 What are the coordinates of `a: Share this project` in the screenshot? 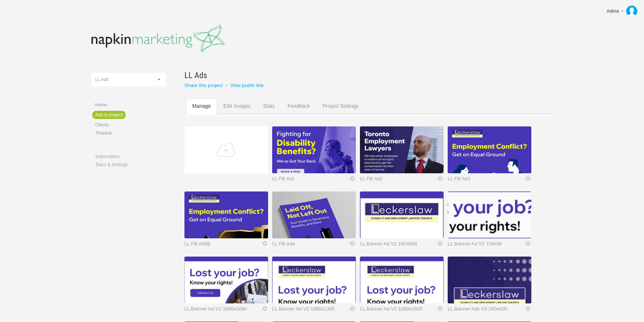 It's located at (203, 85).